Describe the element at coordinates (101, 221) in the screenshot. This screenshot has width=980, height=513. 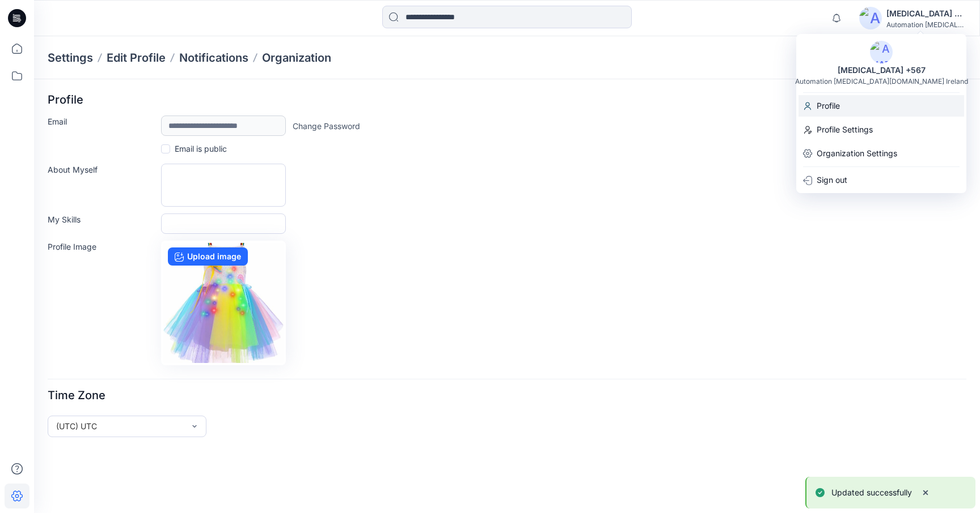
I see `label: My Skills` at that location.